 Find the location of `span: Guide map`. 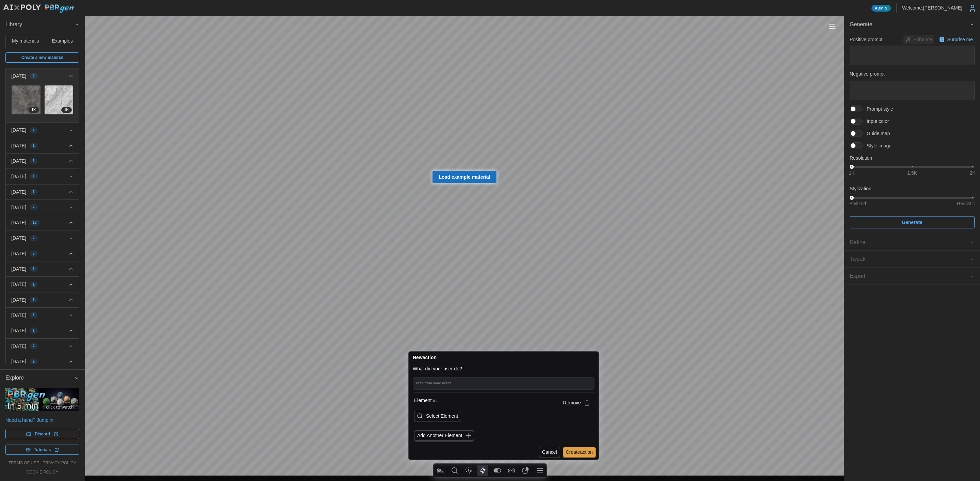

span: Guide map is located at coordinates (876, 133).